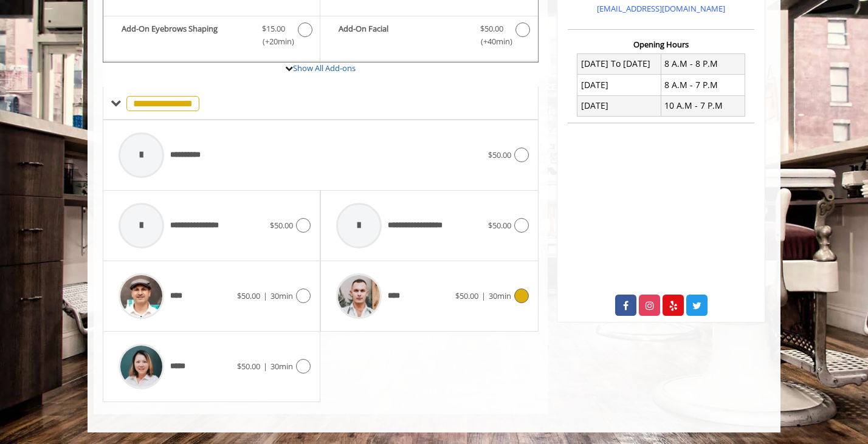  I want to click on b: Add-On Eyebrows Shaping, so click(185, 35).